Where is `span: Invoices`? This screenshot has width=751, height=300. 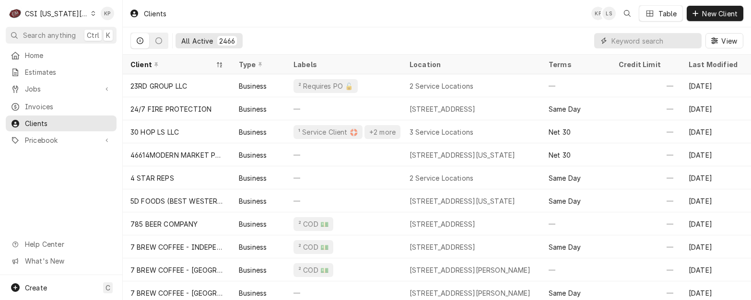 span: Invoices is located at coordinates (68, 106).